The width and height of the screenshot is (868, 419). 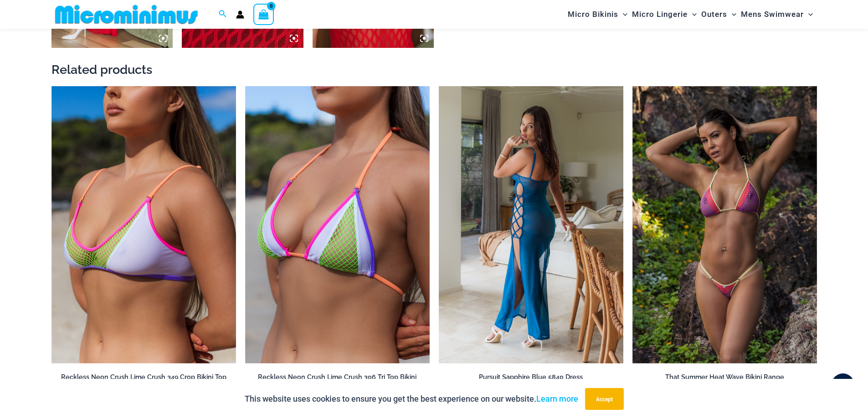 What do you see at coordinates (531, 379) in the screenshot?
I see `a: Pursuit Sapphire Blue 5840 Dress` at bounding box center [531, 379].